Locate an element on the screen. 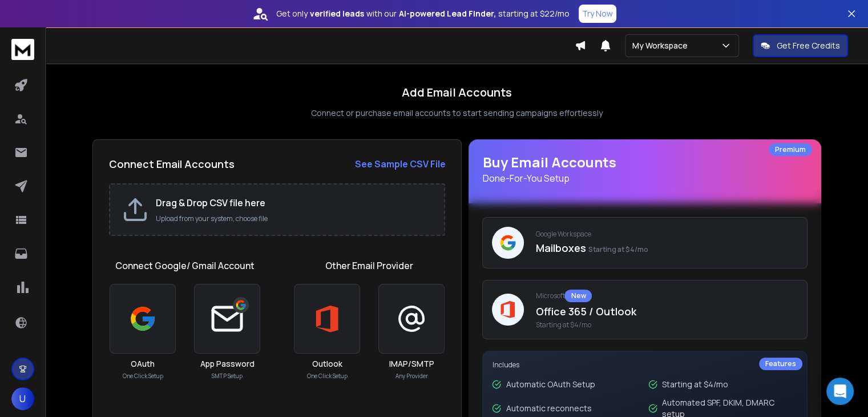 The width and height of the screenshot is (868, 417). h1: Other Email Provider is located at coordinates (369, 265).